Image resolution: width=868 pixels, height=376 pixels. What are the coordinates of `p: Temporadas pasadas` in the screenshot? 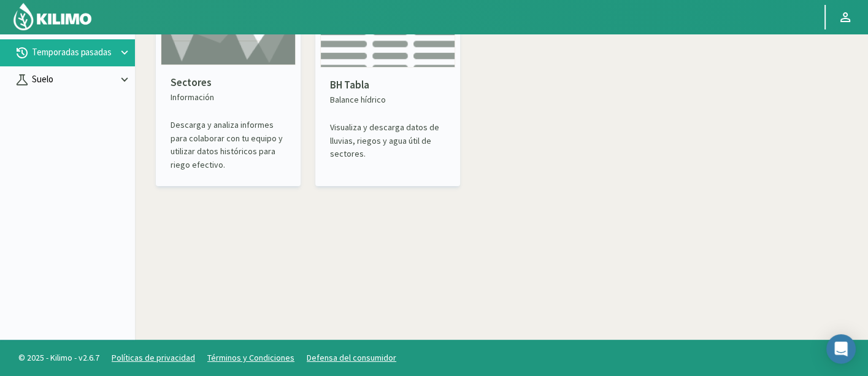 It's located at (74, 52).